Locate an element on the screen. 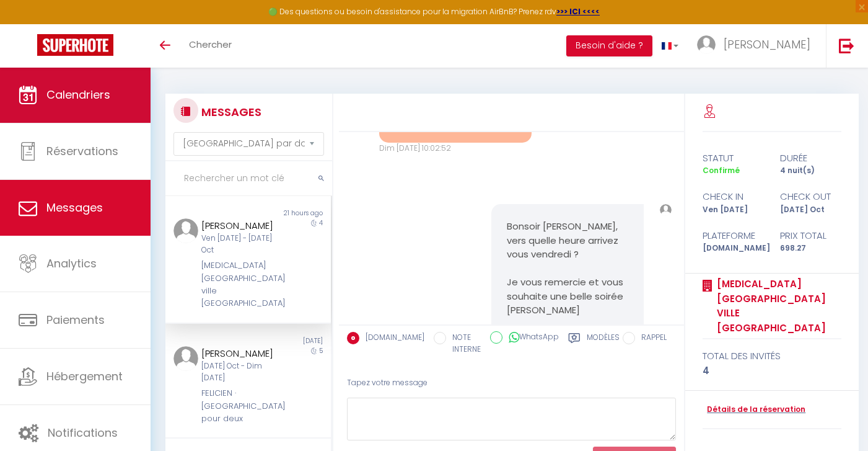  a: >>> ICI <<<< is located at coordinates (578, 11).